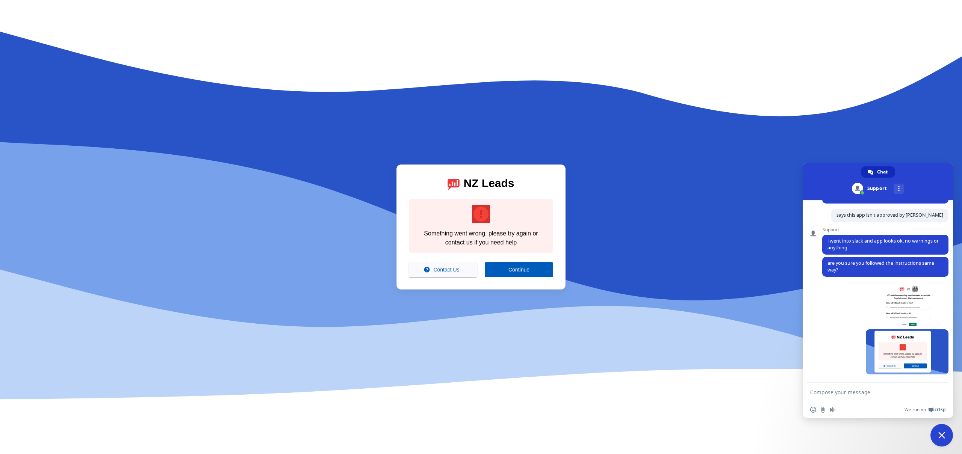 Image resolution: width=962 pixels, height=454 pixels. What do you see at coordinates (454, 183) in the screenshot?
I see `img: logo` at bounding box center [454, 183].